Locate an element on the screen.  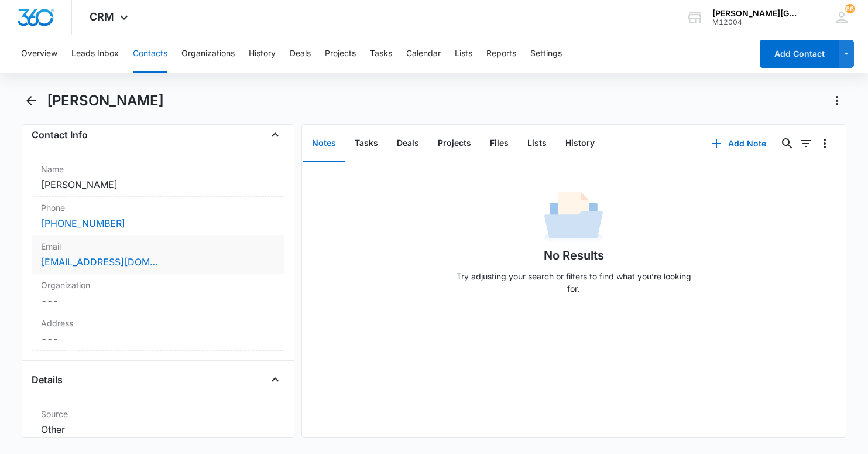
label: Email is located at coordinates (158, 246).